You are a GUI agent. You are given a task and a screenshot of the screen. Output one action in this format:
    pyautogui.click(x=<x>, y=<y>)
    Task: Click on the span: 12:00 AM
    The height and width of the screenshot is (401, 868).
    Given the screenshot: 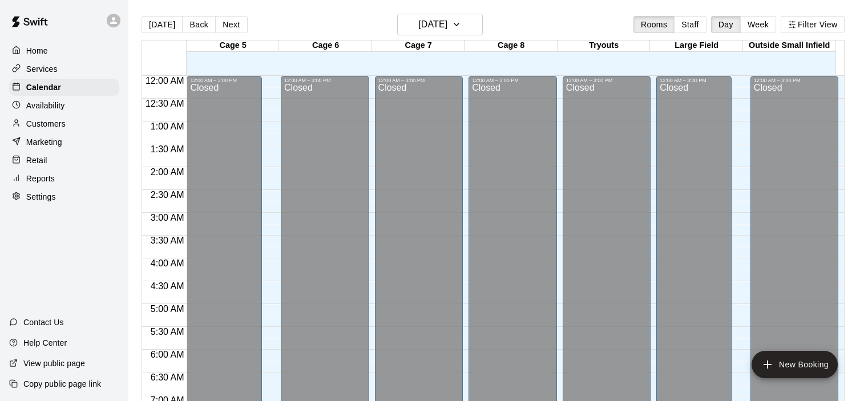 What is the action you would take?
    pyautogui.click(x=165, y=80)
    